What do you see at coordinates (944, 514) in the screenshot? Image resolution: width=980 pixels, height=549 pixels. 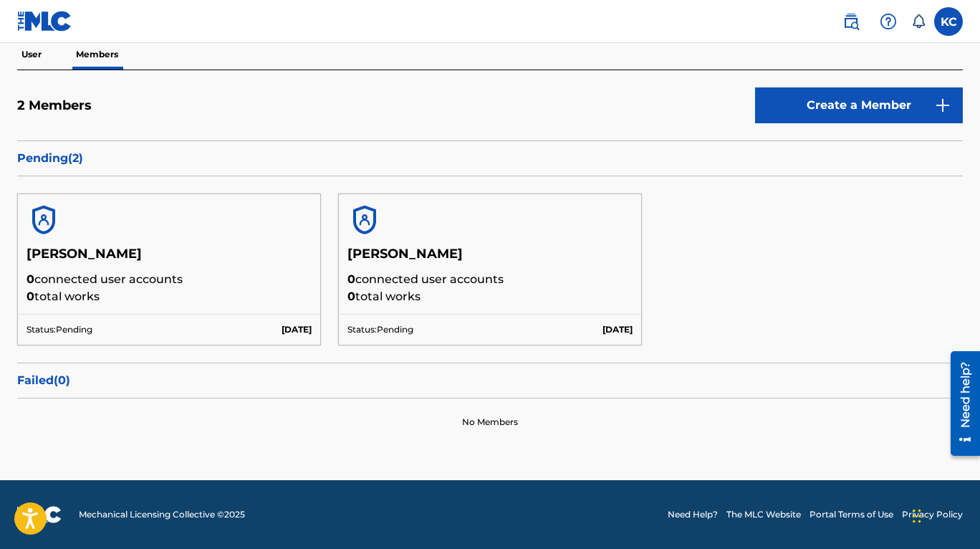 I see `div: Chat Widget` at bounding box center [944, 514].